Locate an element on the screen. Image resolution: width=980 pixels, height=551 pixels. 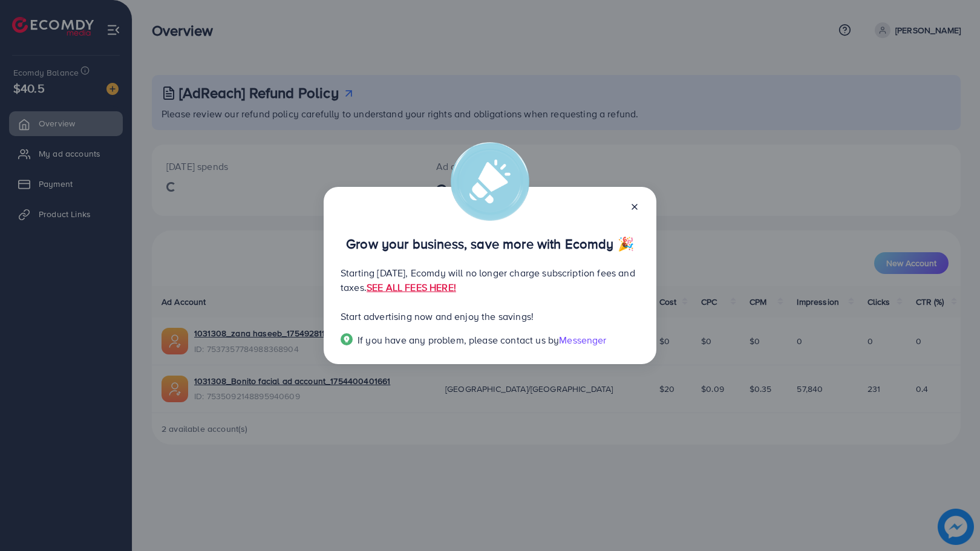
p: Start advertising now and enjoy the savings! is located at coordinates (490, 316).